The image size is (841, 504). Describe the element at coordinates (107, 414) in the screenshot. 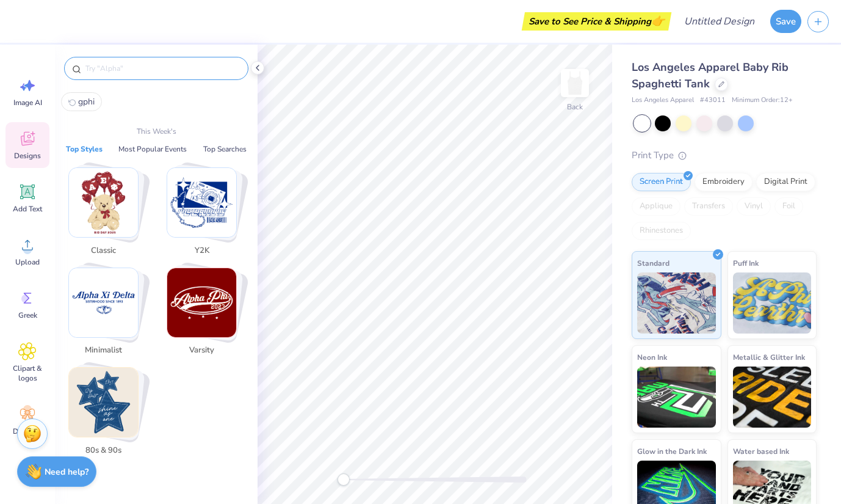

I see `button: Stack Card Button 80s & 90s` at that location.